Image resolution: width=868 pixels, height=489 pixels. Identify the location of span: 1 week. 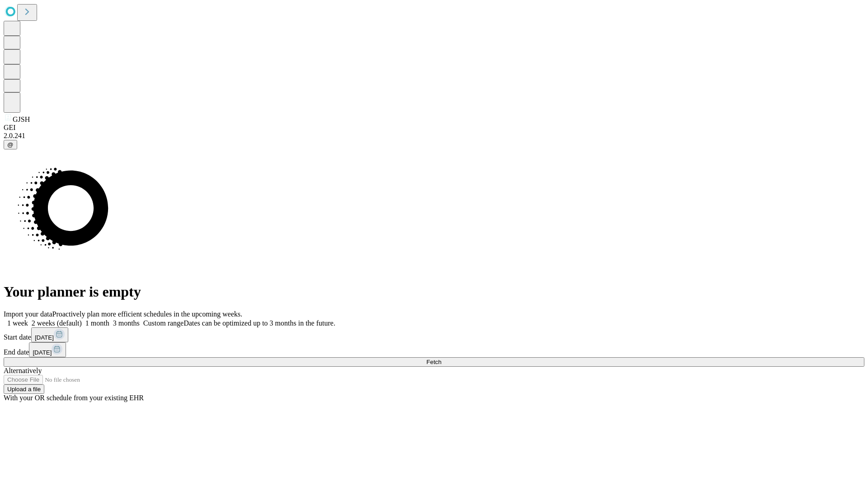
(18, 323).